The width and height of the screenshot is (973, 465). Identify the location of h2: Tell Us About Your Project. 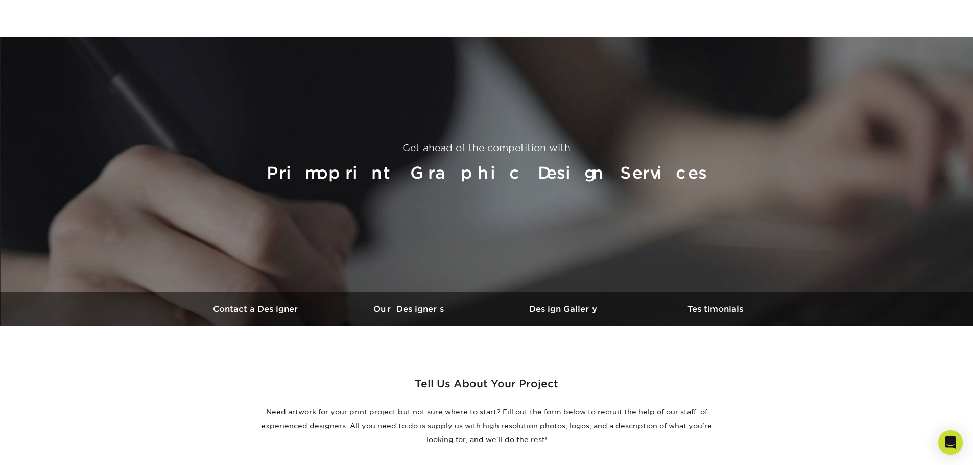
(487, 388).